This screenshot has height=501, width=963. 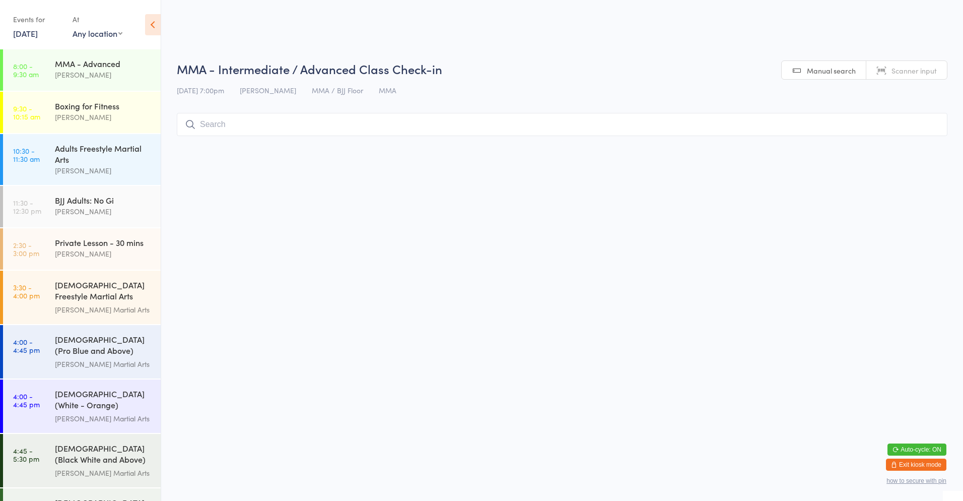 What do you see at coordinates (562, 69) in the screenshot?
I see `h2: MMA - Intermediate / Advanced Class Check-in` at bounding box center [562, 69].